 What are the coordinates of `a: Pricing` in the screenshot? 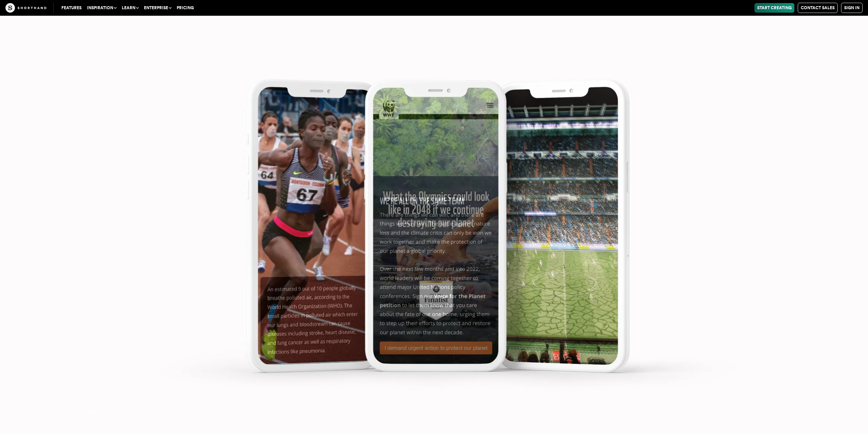 It's located at (185, 8).